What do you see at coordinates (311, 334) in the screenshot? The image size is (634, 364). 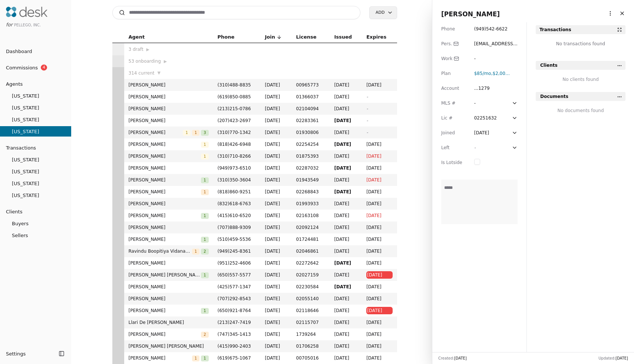 I see `span: 1739264` at bounding box center [311, 334].